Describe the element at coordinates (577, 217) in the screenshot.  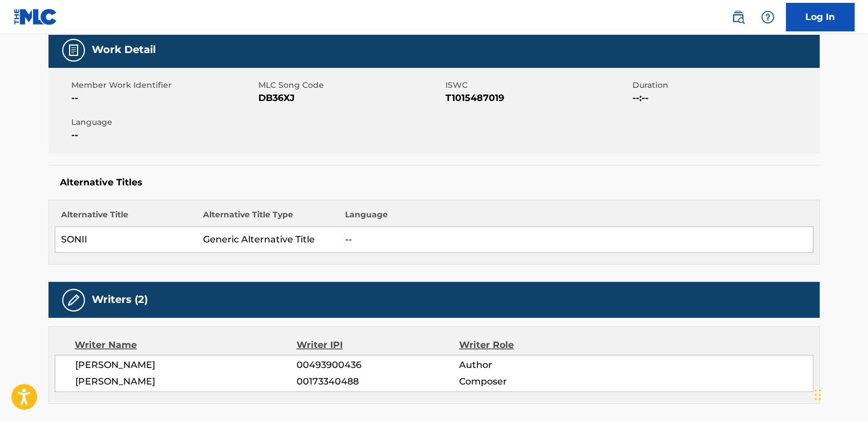
I see `th: Language` at that location.